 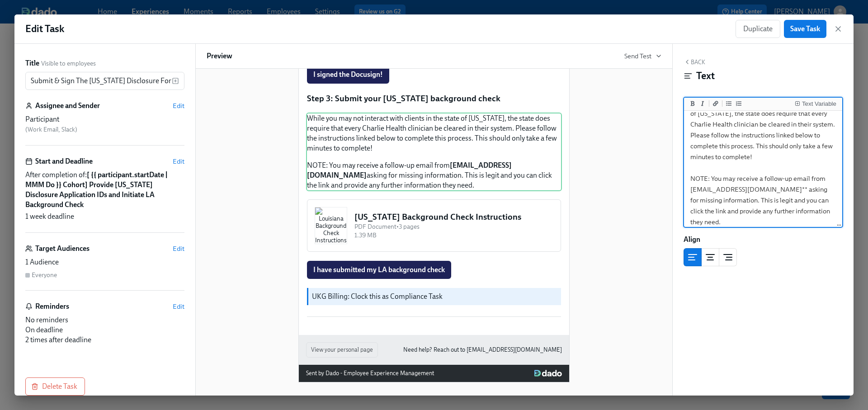 I want to click on div: 1 Audience, so click(x=105, y=262).